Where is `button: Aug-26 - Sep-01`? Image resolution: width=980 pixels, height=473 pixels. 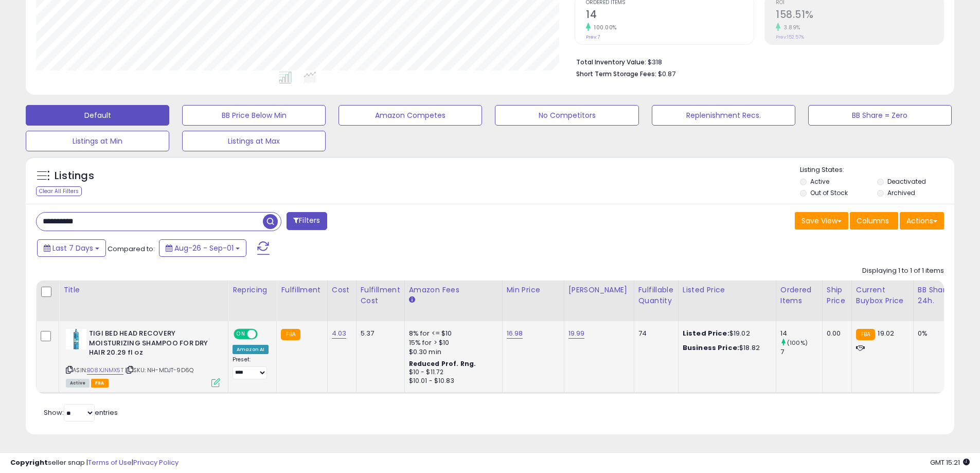
button: Aug-26 - Sep-01 is located at coordinates (203, 248).